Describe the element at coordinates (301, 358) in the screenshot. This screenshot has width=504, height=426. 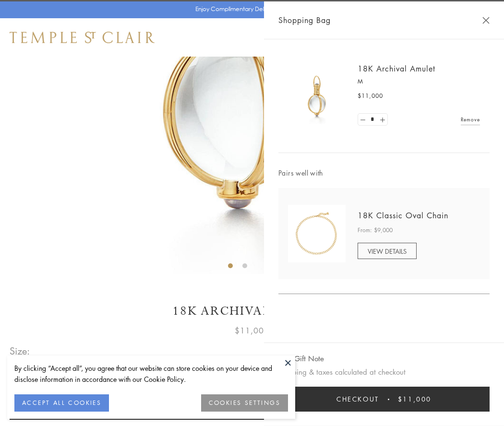
I see `button: Add Gift Note` at that location.